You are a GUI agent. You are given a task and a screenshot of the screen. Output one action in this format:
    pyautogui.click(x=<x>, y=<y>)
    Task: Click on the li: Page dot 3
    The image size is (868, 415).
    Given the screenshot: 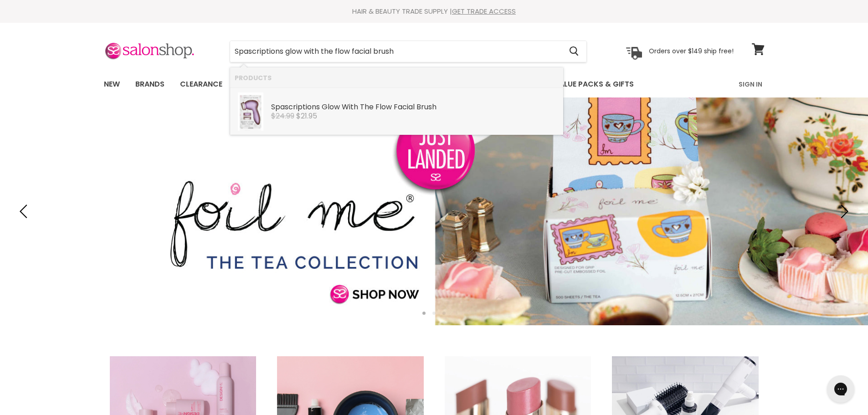 What is the action you would take?
    pyautogui.click(x=444, y=313)
    